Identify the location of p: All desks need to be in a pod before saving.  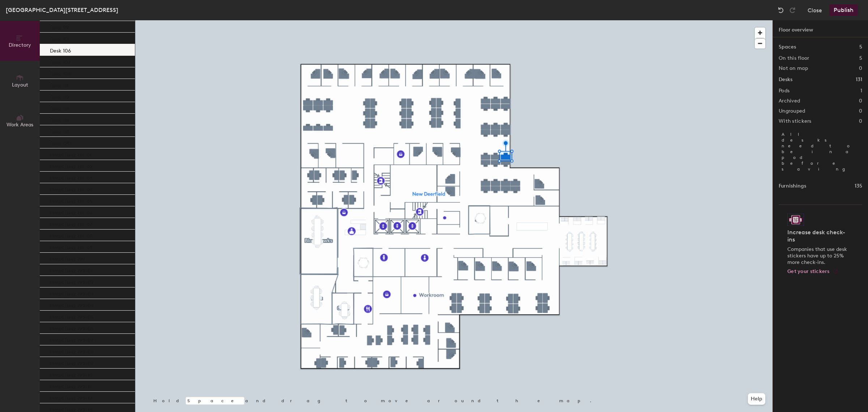
(820, 152).